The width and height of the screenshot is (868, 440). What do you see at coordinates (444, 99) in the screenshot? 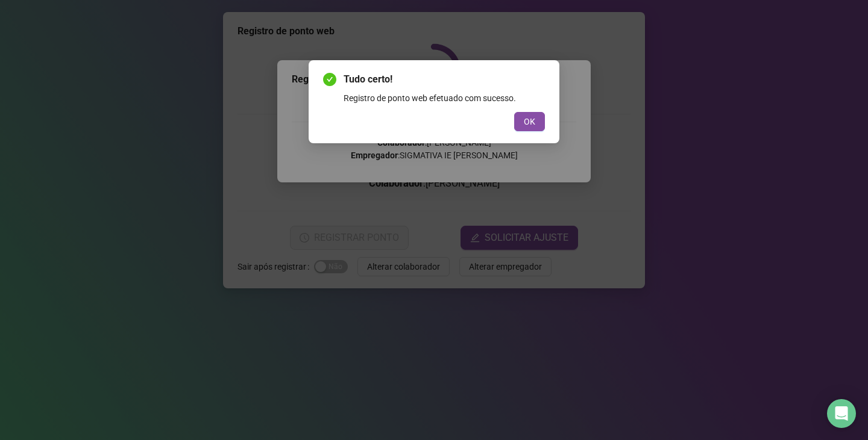
I see `div: Registro de ponto web efetuado com sucesso.` at bounding box center [444, 99].